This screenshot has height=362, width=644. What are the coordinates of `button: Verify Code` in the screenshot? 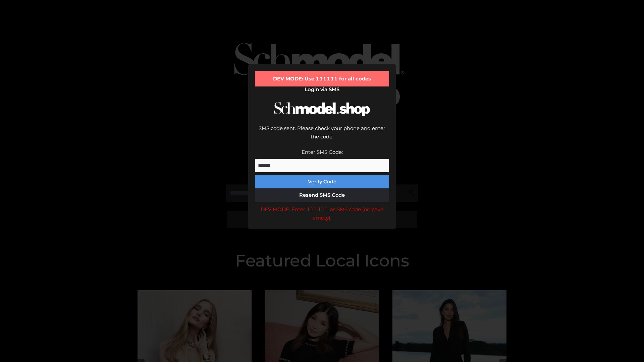 It's located at (322, 182).